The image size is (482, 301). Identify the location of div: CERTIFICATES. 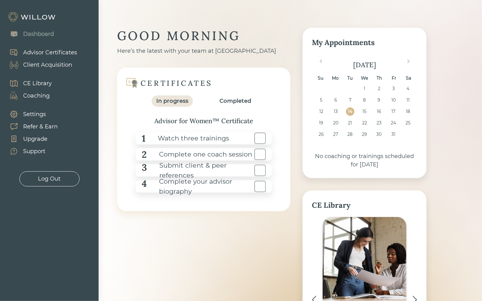
(177, 83).